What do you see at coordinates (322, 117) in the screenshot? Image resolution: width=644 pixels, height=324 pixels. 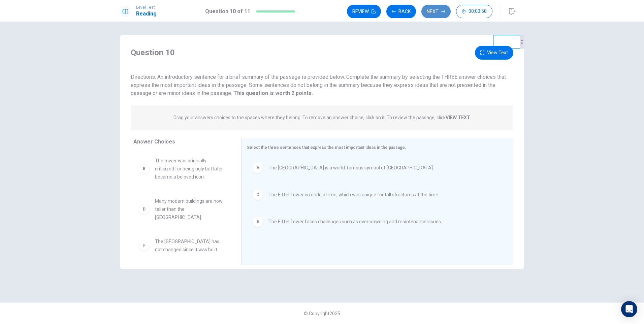 I see `p: Drag your answers choices to the spaces where they belong. To remove an answer choice, click on i...` at bounding box center [322, 117].